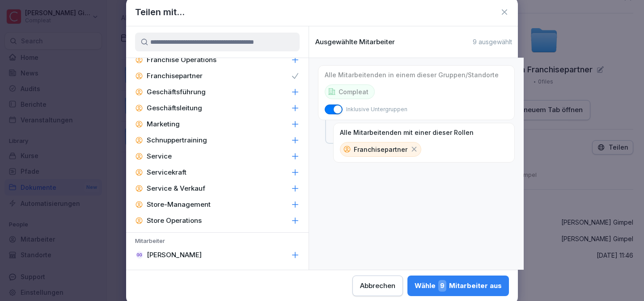 Image resolution: width=644 pixels, height=301 pixels. I want to click on h1: Teilen mit..., so click(160, 12).